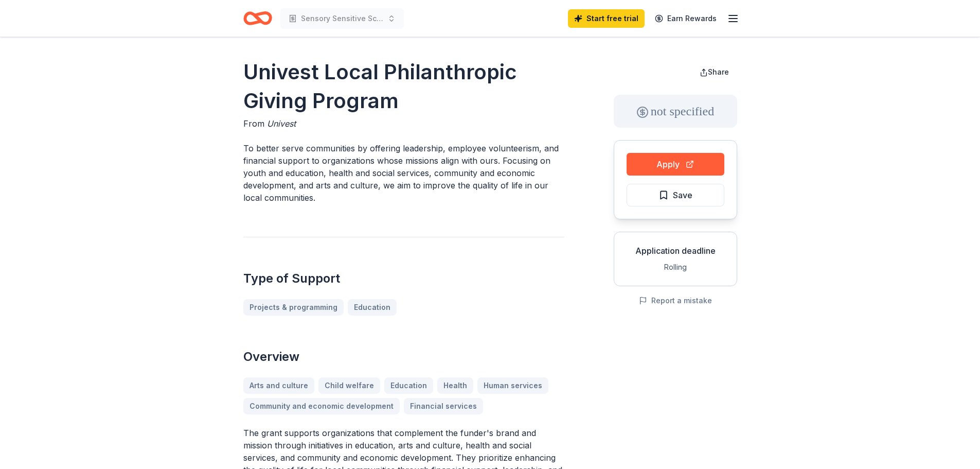 Image resolution: width=980 pixels, height=469 pixels. Describe the element at coordinates (683, 195) in the screenshot. I see `span: Save` at that location.